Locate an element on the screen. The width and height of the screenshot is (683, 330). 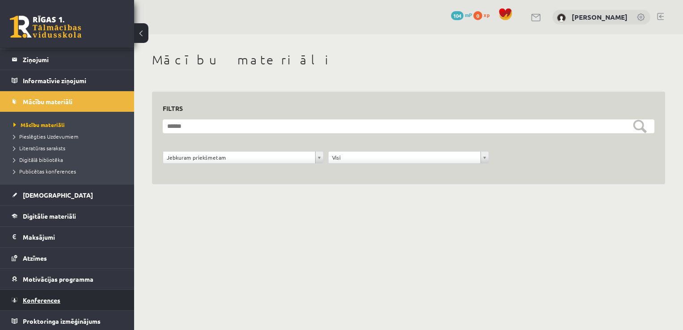
a: Pieslēgties Uzdevumiem is located at coordinates (69, 136).